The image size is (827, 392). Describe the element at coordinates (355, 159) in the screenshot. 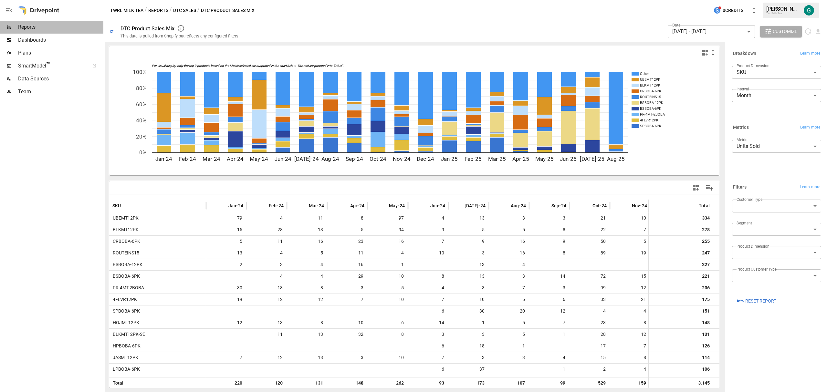

I see `text: Sep-24` at that location.